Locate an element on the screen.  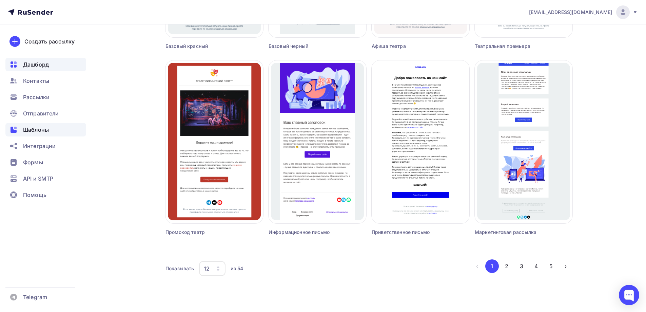
span: Telegram is located at coordinates (35, 297).